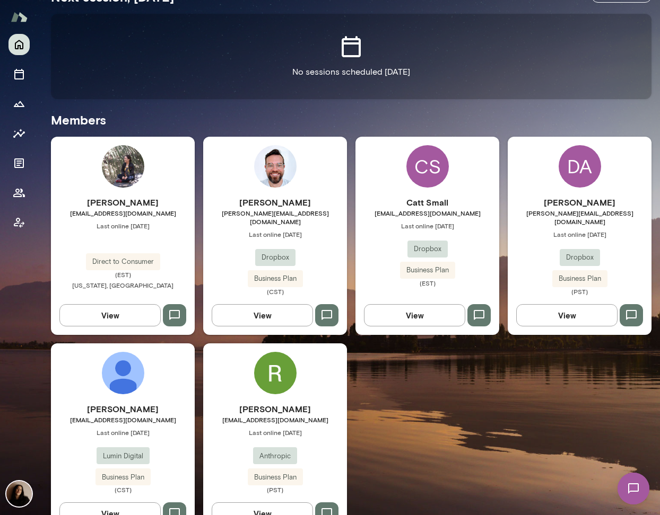  I want to click on div: DA, so click(579, 166).